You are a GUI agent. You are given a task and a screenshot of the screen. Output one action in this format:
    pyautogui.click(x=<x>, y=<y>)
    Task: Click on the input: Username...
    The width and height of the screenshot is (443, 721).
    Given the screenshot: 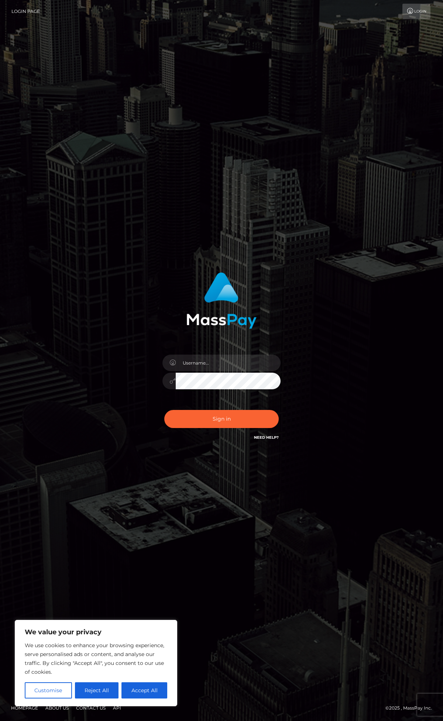 What is the action you would take?
    pyautogui.click(x=228, y=363)
    